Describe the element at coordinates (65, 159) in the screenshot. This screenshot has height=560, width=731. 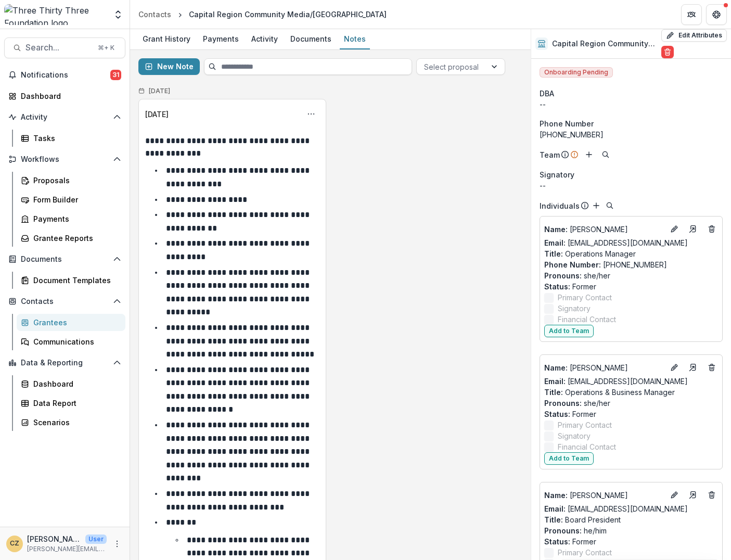
I see `span: Workflows` at that location.